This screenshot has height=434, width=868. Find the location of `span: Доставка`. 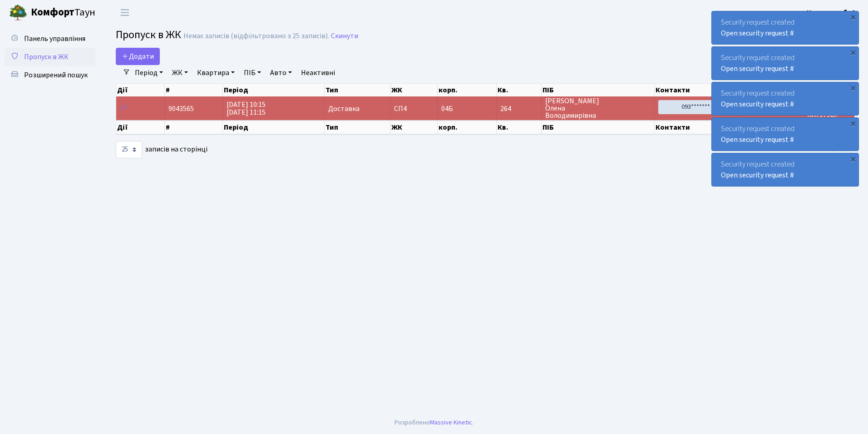

span: Доставка is located at coordinates (343, 109).